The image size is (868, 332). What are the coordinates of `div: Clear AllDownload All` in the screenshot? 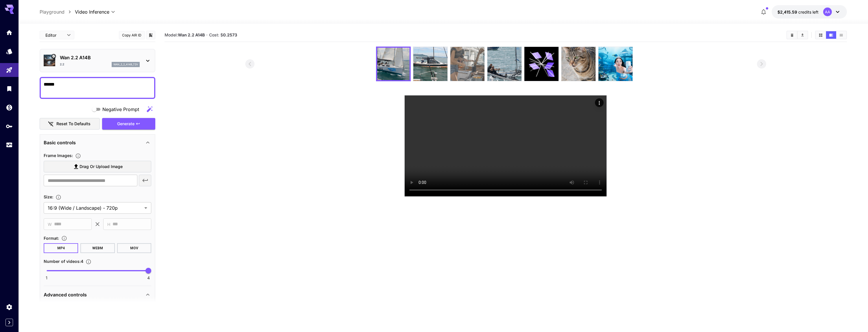 It's located at (797, 35).